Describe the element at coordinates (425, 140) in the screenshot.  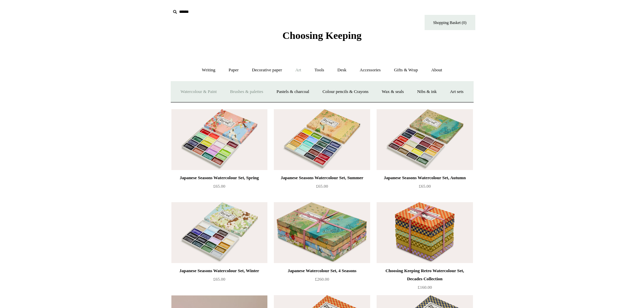
I see `a: Japanese Seasons Watercolour Set, Autumn Japanese Seasons Watercolour Set, Autumn` at that location.